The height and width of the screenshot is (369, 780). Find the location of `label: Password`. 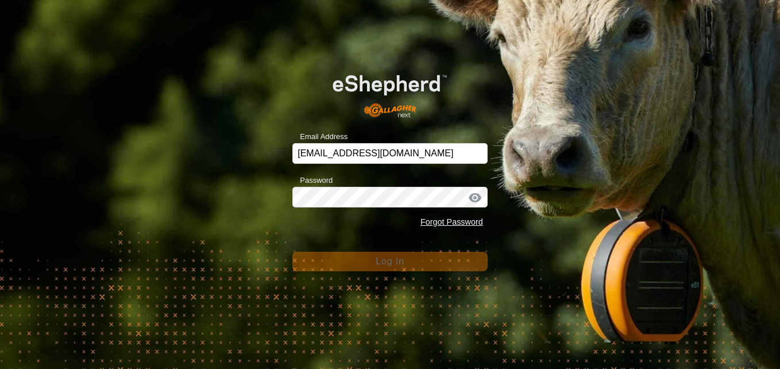

label: Password is located at coordinates (312, 180).